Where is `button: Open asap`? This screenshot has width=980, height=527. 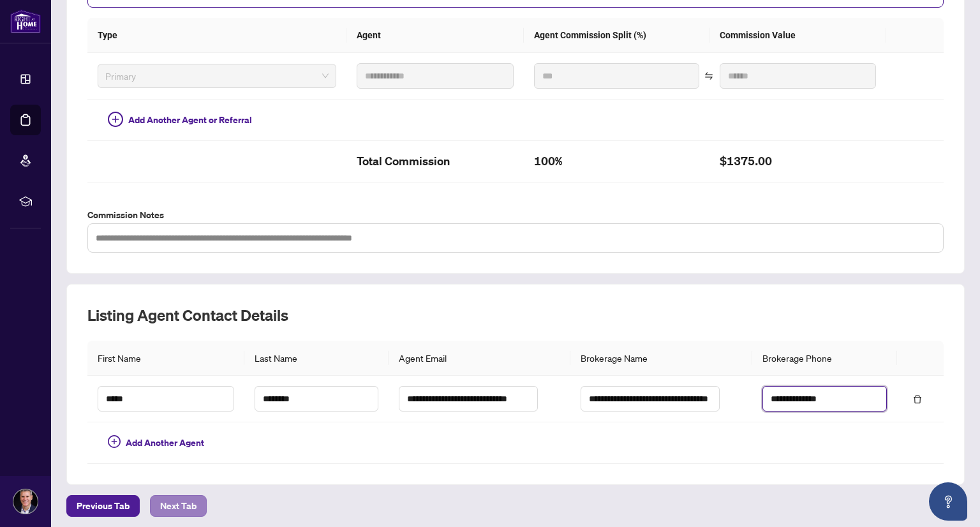 button: Open asap is located at coordinates (948, 501).